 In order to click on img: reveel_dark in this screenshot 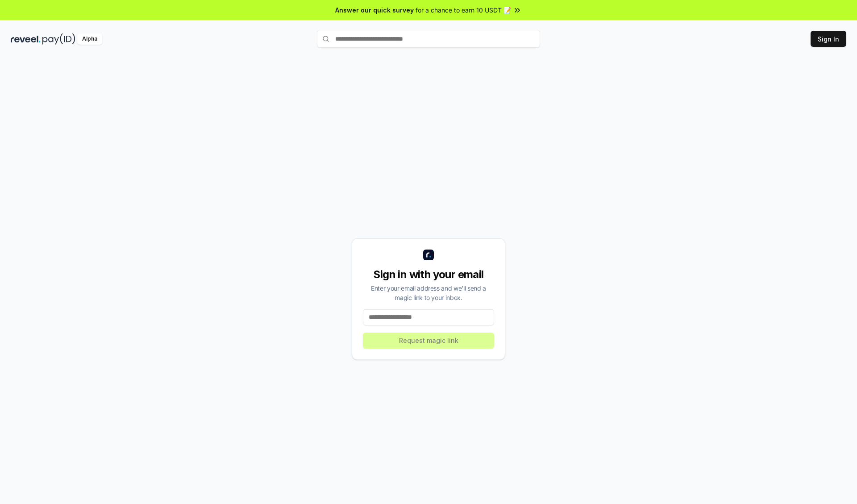, I will do `click(25, 39)`.